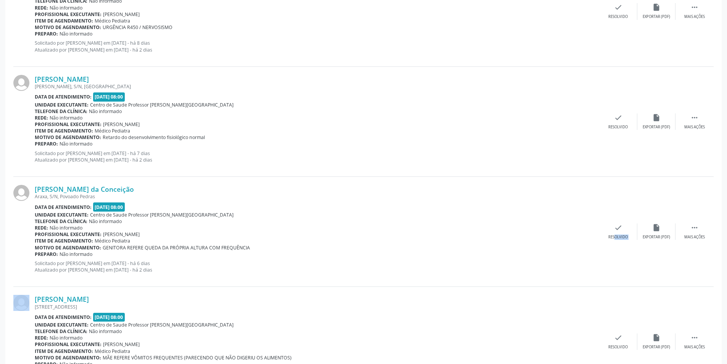 This screenshot has height=364, width=727. I want to click on span: URGÊNCIA R450 / NERVOSISMO, so click(137, 27).